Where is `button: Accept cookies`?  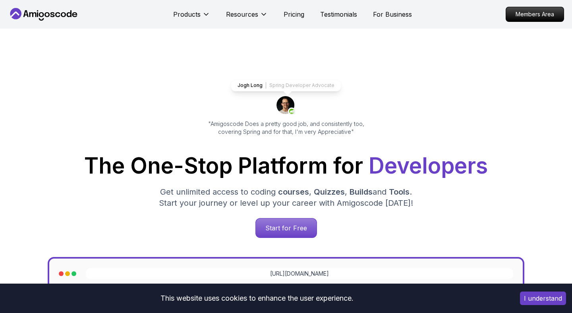
button: Accept cookies is located at coordinates (543, 299).